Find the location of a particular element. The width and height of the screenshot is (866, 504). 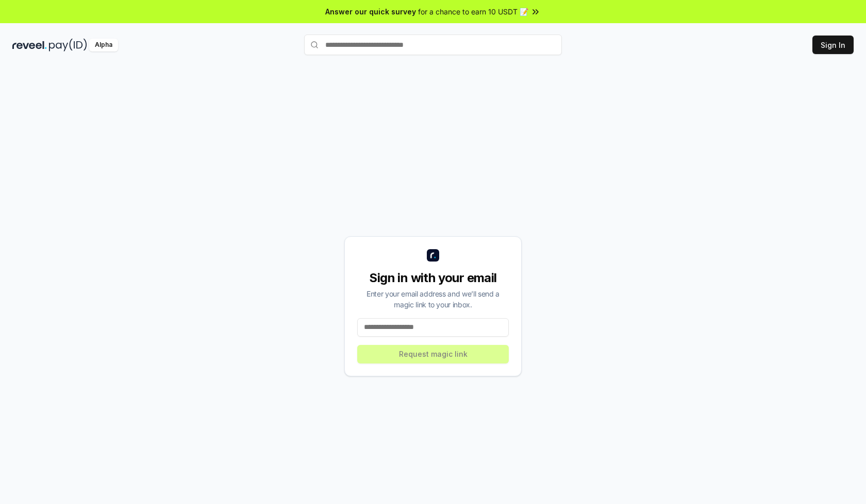

span: Answer our quick survey is located at coordinates (371, 12).